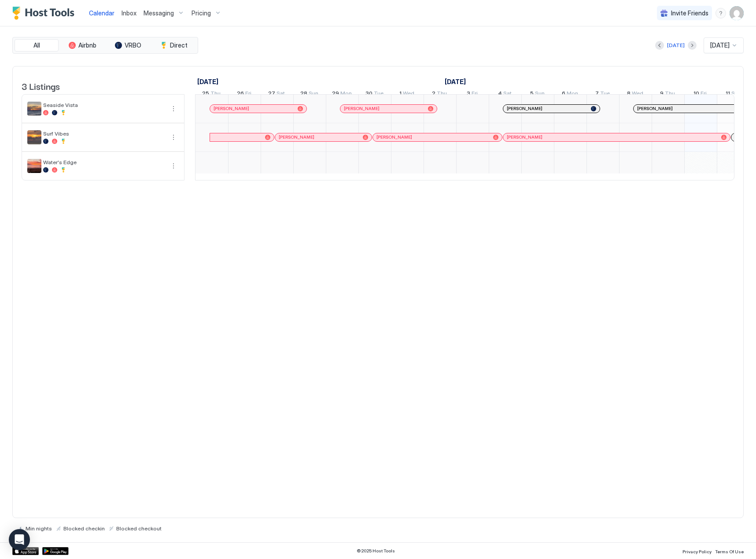 The width and height of the screenshot is (756, 559). What do you see at coordinates (696, 95) in the screenshot?
I see `span: 10` at bounding box center [696, 95].